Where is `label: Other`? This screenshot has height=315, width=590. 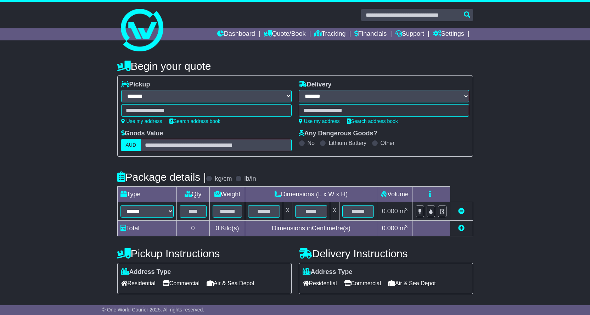 label: Other is located at coordinates (387, 143).